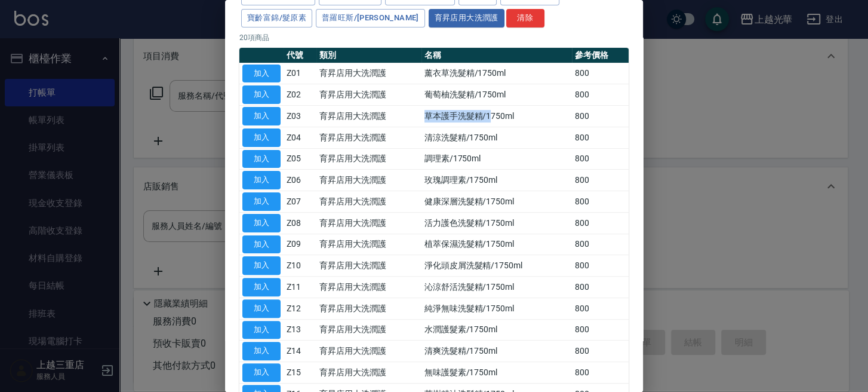 This screenshot has width=868, height=392. I want to click on button: 清除, so click(525, 18).